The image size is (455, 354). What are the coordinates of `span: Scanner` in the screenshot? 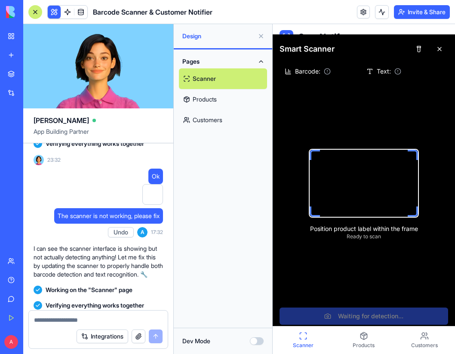 It's located at (31, 321).